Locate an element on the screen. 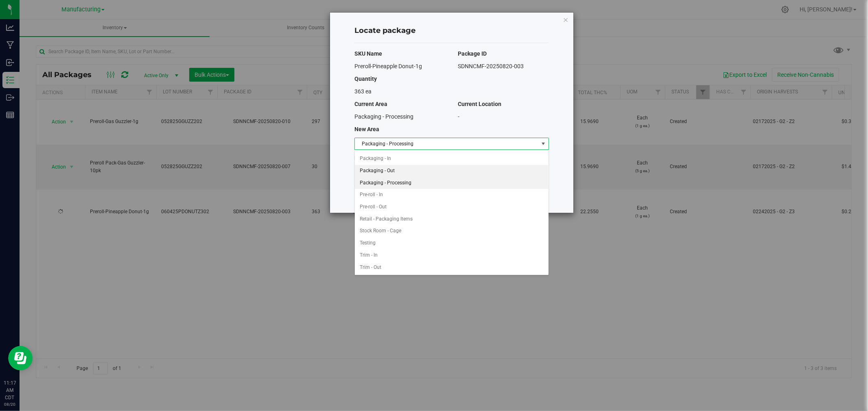 This screenshot has width=868, height=411. li: Trim - In is located at coordinates (451, 256).